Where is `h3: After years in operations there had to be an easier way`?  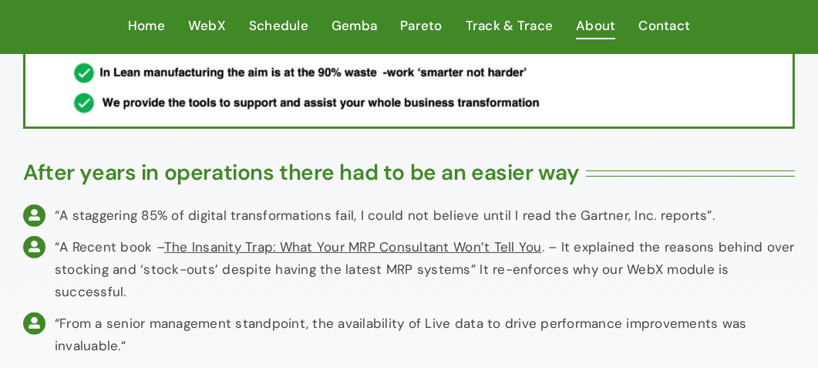
h3: After years in operations there had to be an easier way is located at coordinates (301, 173).